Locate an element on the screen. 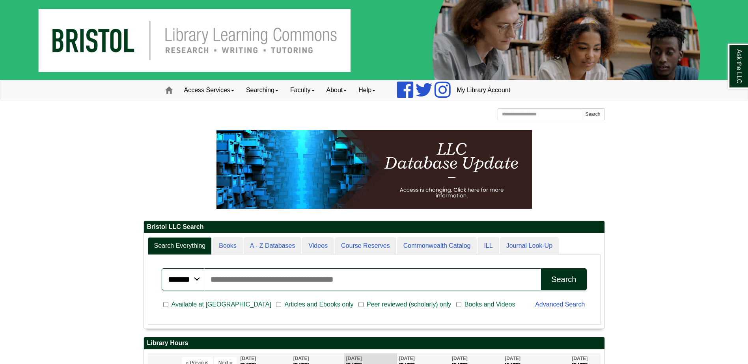 This screenshot has width=748, height=364. a: Faculty is located at coordinates (302, 90).